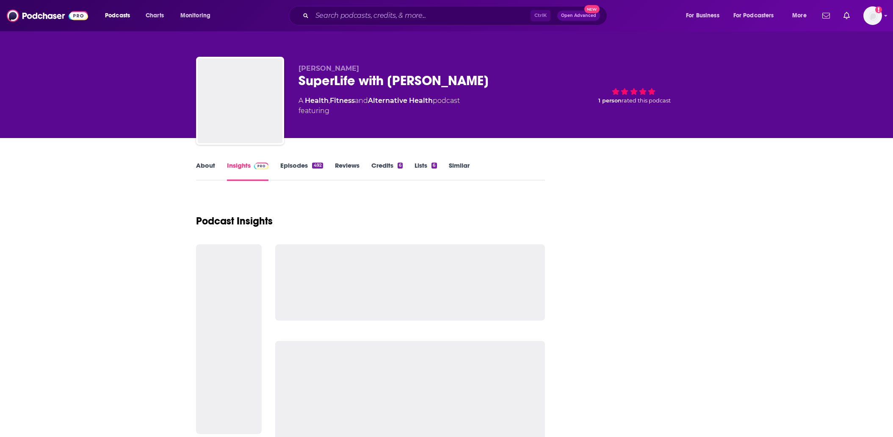  I want to click on a: Credits6, so click(387, 171).